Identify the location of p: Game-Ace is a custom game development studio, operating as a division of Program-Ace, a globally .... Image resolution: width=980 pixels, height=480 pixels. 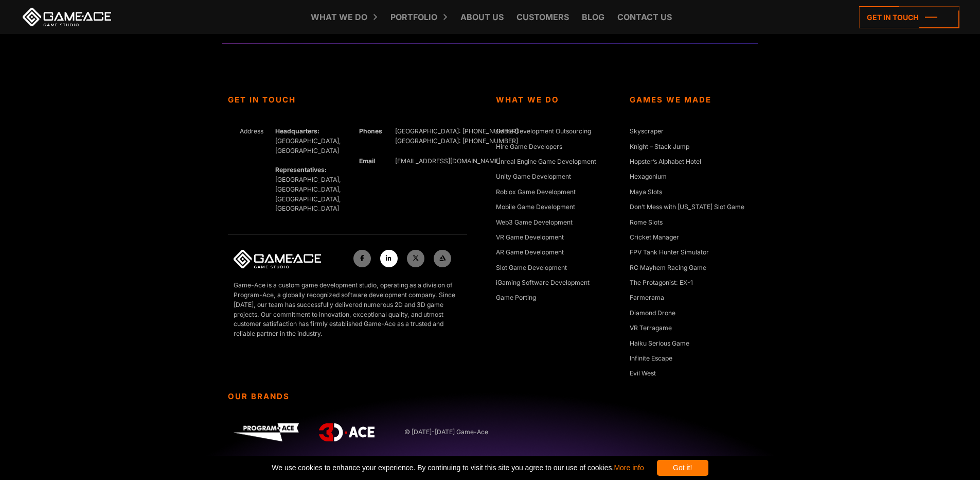
(348, 309).